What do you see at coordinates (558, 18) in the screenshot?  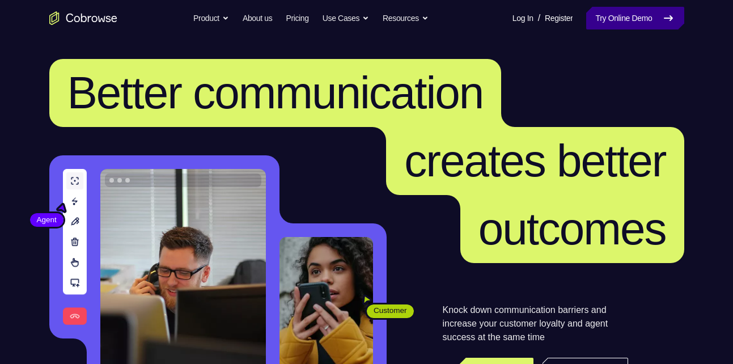 I see `a: Register` at bounding box center [558, 18].